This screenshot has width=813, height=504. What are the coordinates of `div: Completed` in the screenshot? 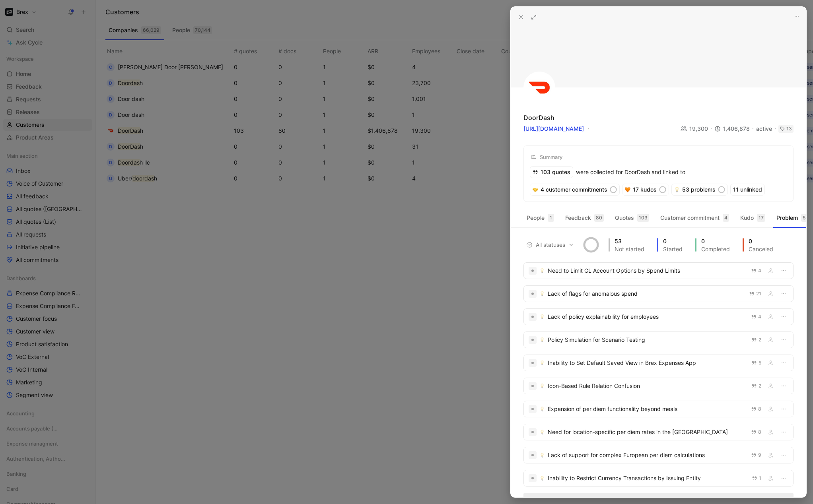 It's located at (716, 250).